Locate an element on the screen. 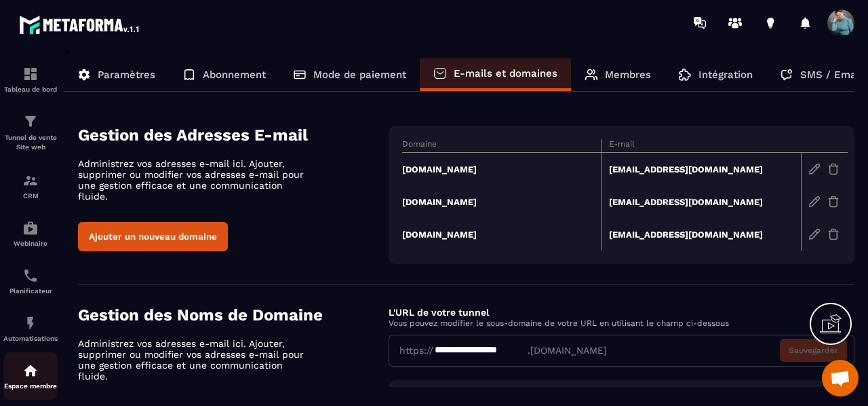 This screenshot has height=406, width=868. p: Tableau de bord is located at coordinates (31, 89).